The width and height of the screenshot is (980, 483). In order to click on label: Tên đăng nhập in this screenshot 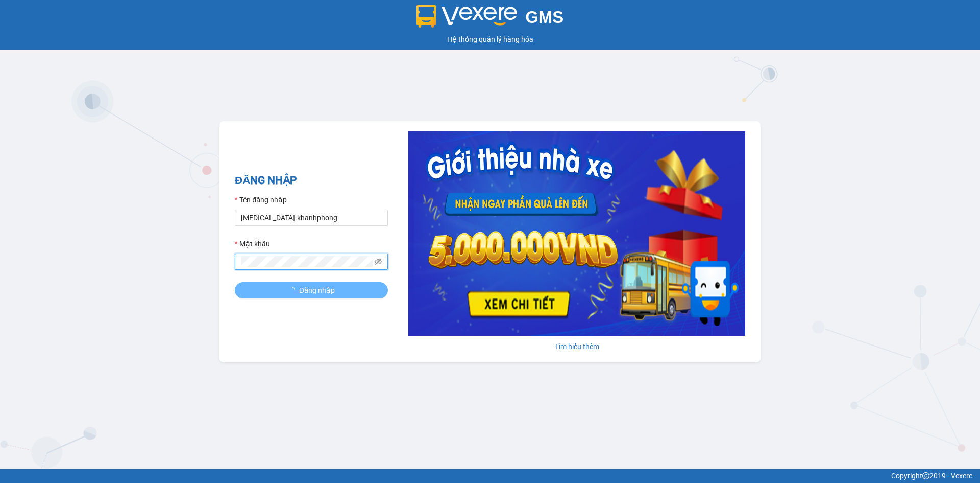, I will do `click(261, 200)`.